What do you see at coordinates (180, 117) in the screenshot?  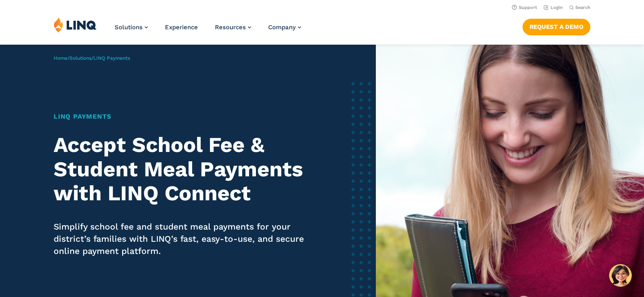 I see `h1: LINQ Payments` at bounding box center [180, 117].